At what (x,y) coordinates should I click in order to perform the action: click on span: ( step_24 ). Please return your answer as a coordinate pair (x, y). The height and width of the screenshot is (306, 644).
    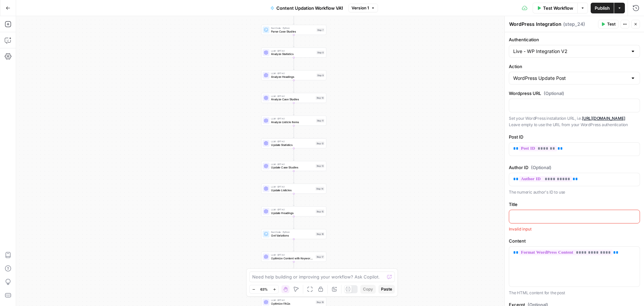
    Looking at the image, I should click on (574, 24).